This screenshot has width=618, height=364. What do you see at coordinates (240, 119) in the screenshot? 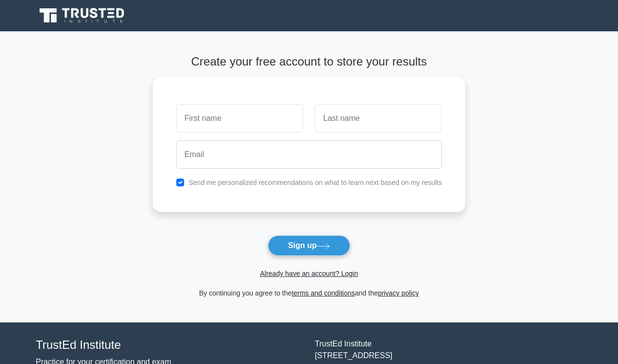
I see `input: First name` at bounding box center [240, 119].